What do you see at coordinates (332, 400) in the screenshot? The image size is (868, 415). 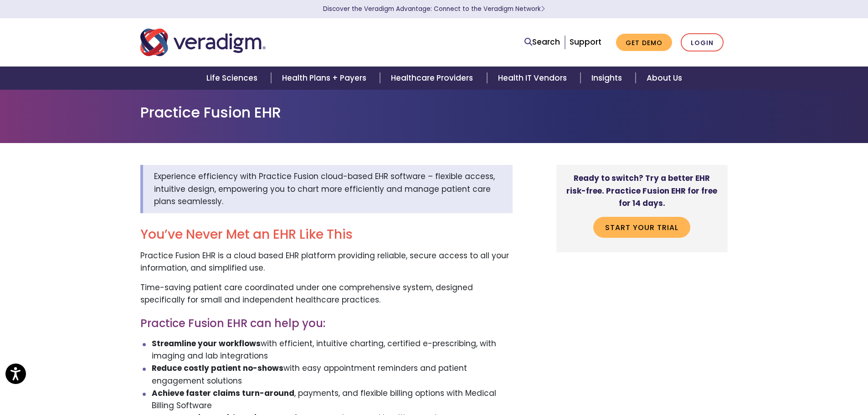 I see `li: , payments, and flexible billing options with Medical Billing Software` at bounding box center [332, 400].